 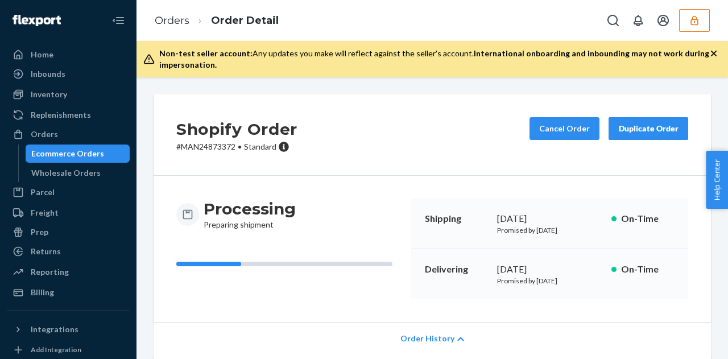 What do you see at coordinates (68, 94) in the screenshot?
I see `a: Inventory` at bounding box center [68, 94].